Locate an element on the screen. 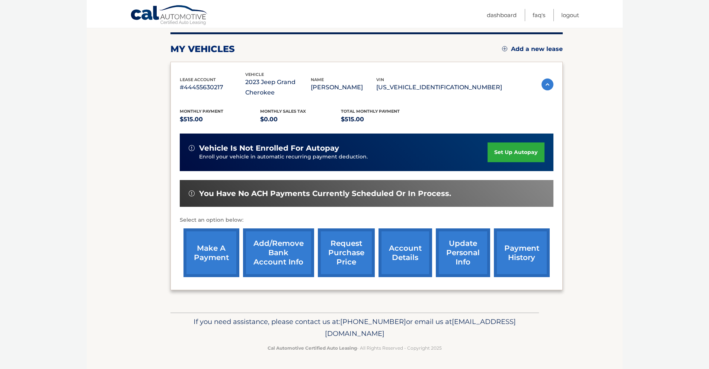  a: Add/Remove bank account info is located at coordinates (279, 253).